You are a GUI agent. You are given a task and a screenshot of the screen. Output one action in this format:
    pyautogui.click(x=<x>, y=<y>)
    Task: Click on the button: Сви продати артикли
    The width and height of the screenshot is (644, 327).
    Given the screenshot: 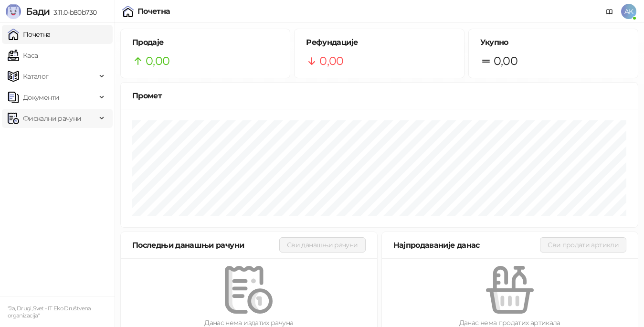 What is the action you would take?
    pyautogui.click(x=583, y=245)
    